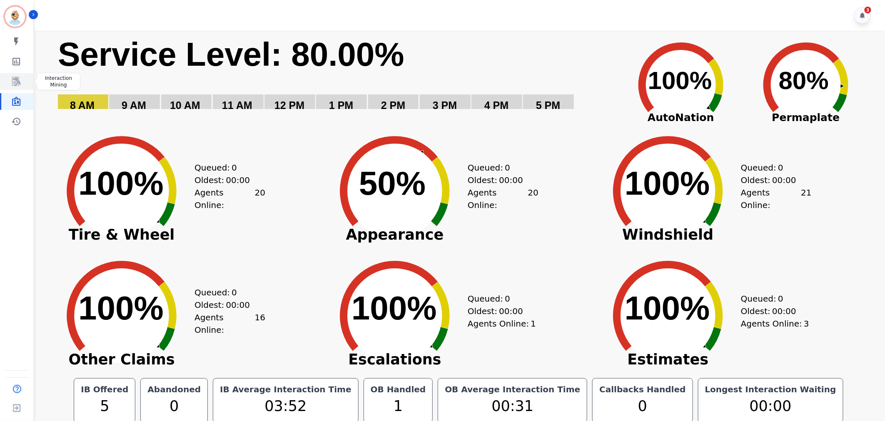 This screenshot has height=421, width=885. What do you see at coordinates (806, 324) in the screenshot?
I see `span: 3` at bounding box center [806, 324].